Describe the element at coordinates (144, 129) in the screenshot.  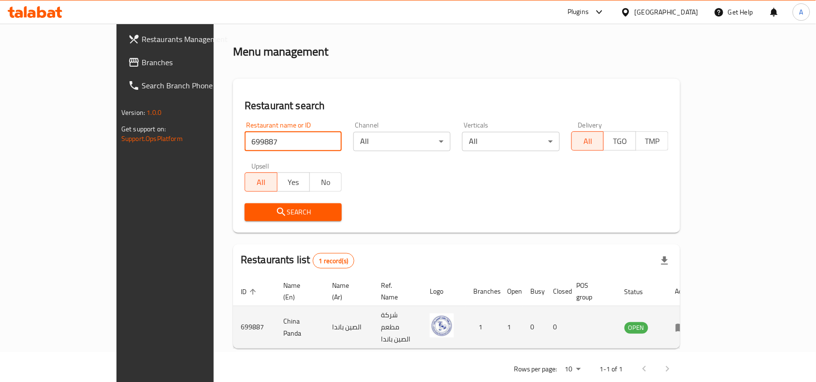
I see `span: Get support on:` at that location.